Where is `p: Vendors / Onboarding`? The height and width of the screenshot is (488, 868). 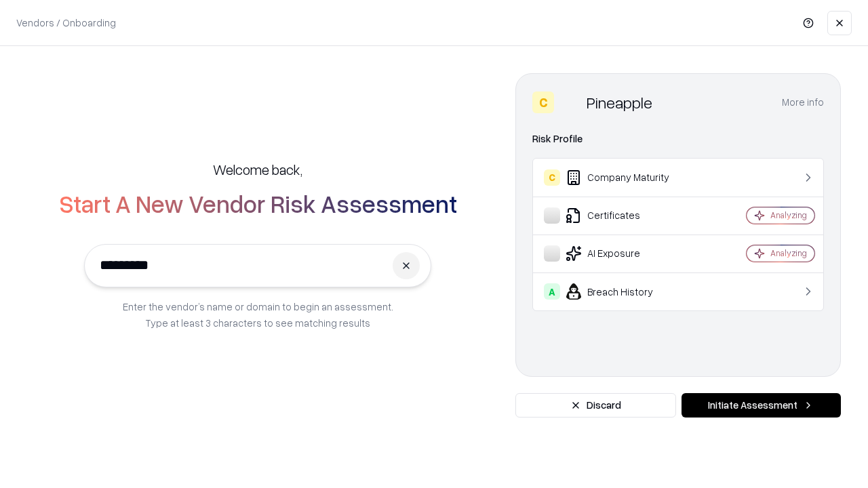 p: Vendors / Onboarding is located at coordinates (65, 23).